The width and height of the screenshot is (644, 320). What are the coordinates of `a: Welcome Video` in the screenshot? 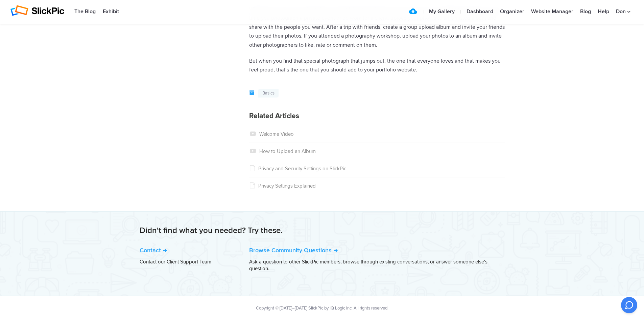 It's located at (272, 134).